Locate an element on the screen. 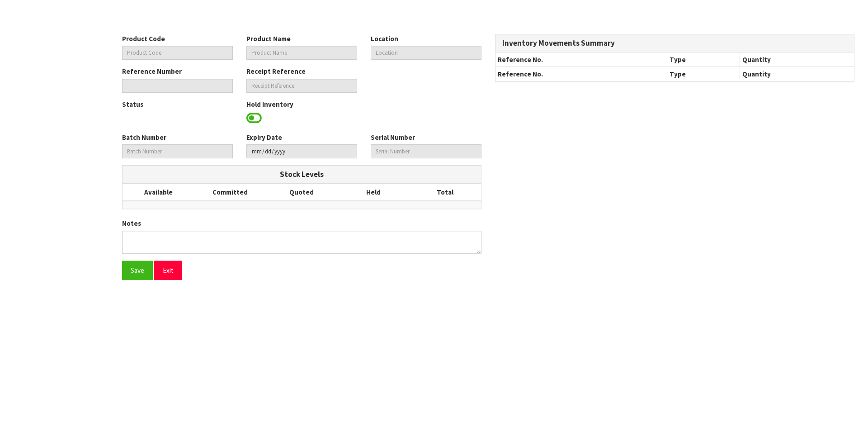  label: Status is located at coordinates (132, 104).